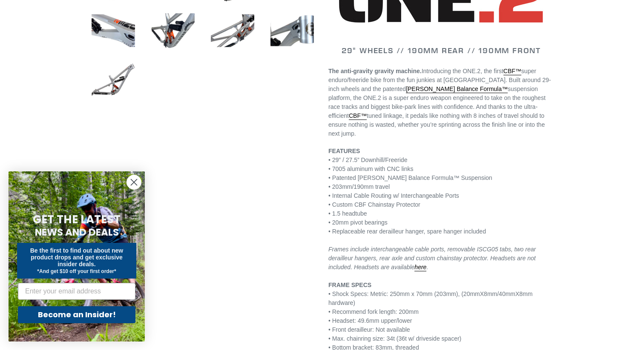  What do you see at coordinates (395, 339) in the screenshot?
I see `span: • Max. chainring size: 34t (36t w/ driveside spacer)` at bounding box center [395, 339].